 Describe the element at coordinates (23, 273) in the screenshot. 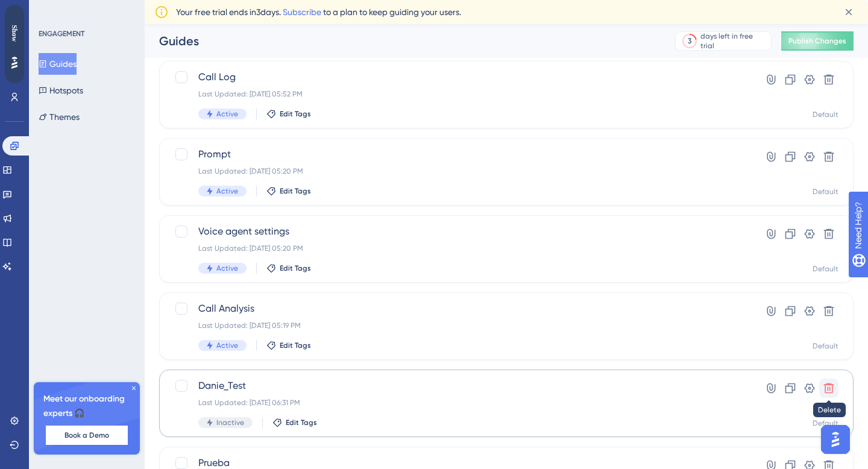

I see `div: 5` at that location.